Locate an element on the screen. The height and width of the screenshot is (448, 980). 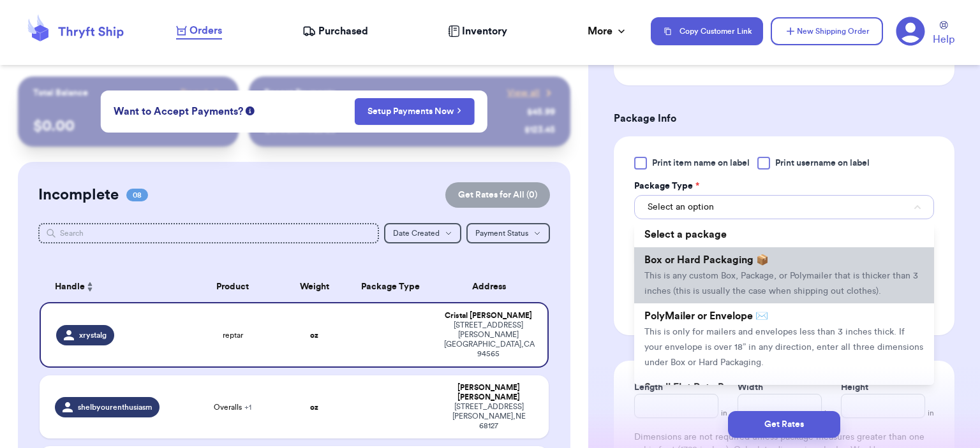
span: Want to Accept Payments? is located at coordinates (178, 112).